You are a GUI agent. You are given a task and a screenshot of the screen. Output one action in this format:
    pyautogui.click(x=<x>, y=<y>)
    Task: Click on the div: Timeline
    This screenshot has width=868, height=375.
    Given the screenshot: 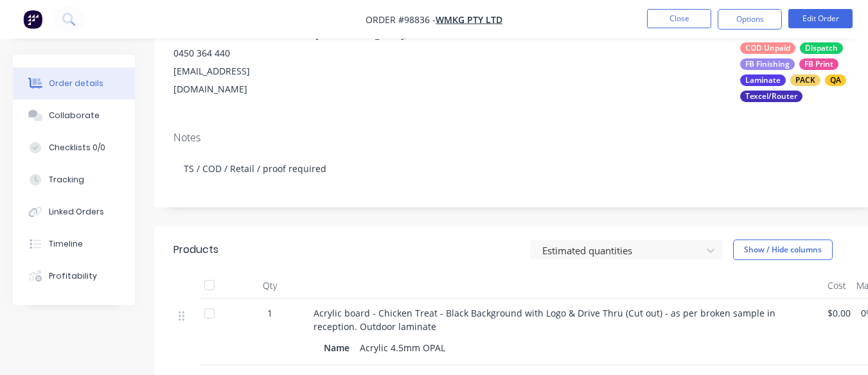 What is the action you would take?
    pyautogui.click(x=65, y=244)
    